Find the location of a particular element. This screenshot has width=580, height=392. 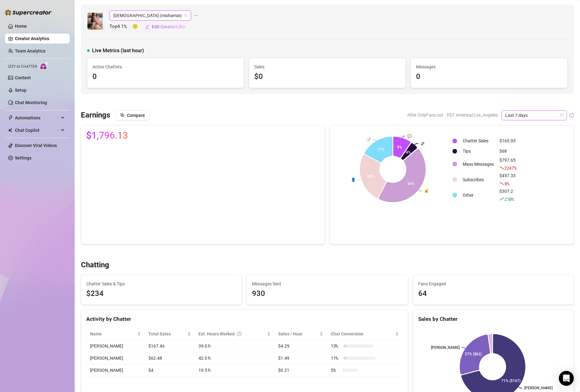

span: Chat Conversion is located at coordinates (362, 334).